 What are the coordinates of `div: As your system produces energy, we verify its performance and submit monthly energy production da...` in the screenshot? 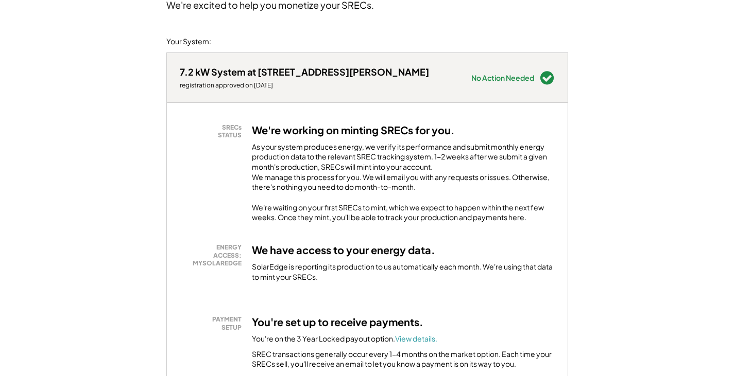 It's located at (403, 170).